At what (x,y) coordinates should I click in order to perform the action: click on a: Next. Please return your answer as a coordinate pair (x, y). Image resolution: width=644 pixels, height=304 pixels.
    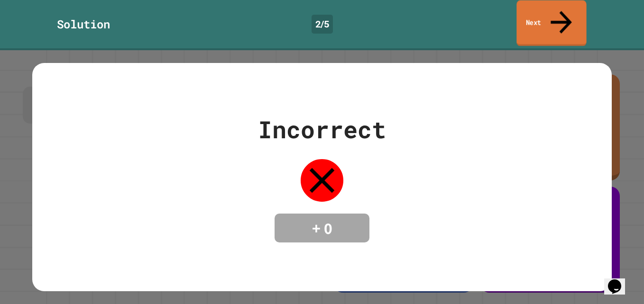
    Looking at the image, I should click on (551, 23).